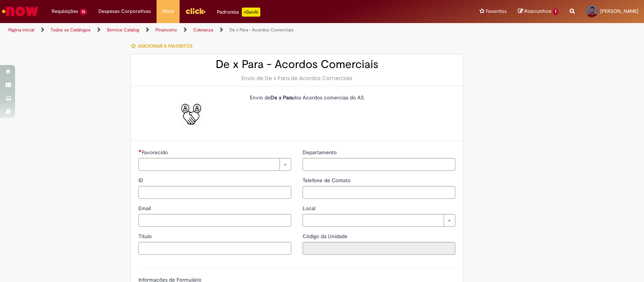 This screenshot has width=644, height=282. Describe the element at coordinates (191, 114) in the screenshot. I see `img: De x Para - Acordos Comerciais` at that location.